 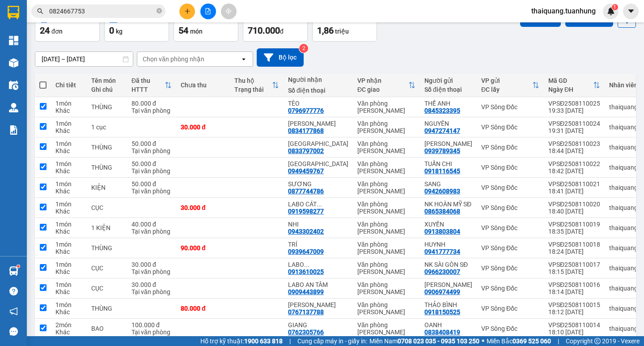 What do you see at coordinates (69, 325) in the screenshot?
I see `div: 2 món` at bounding box center [69, 325].